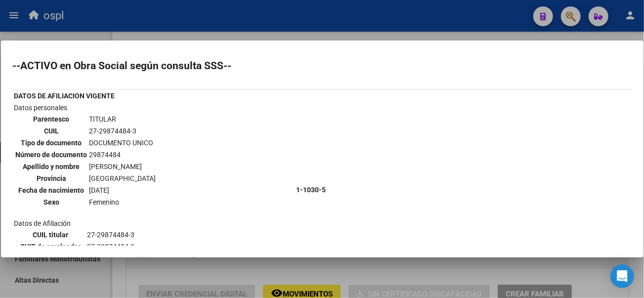 The image size is (644, 298). I want to click on th: Provincia, so click(51, 178).